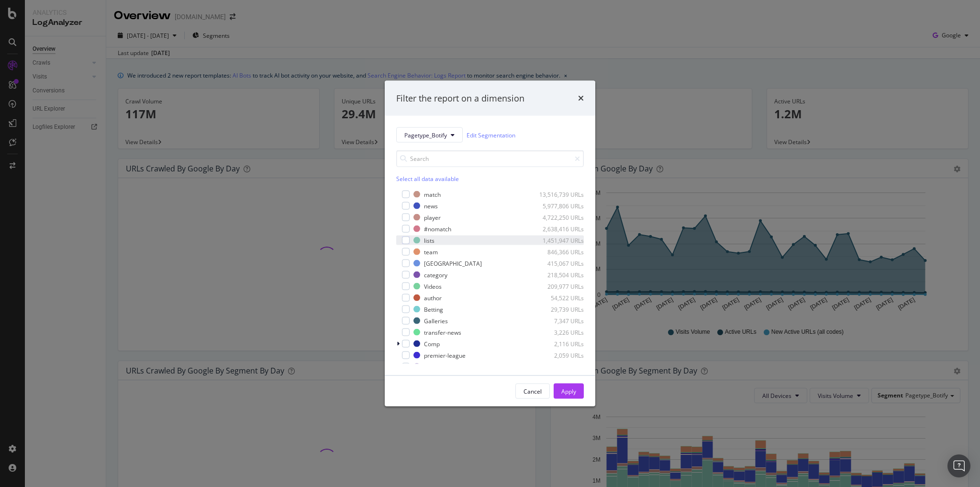  Describe the element at coordinates (433, 297) in the screenshot. I see `div: author` at that location.